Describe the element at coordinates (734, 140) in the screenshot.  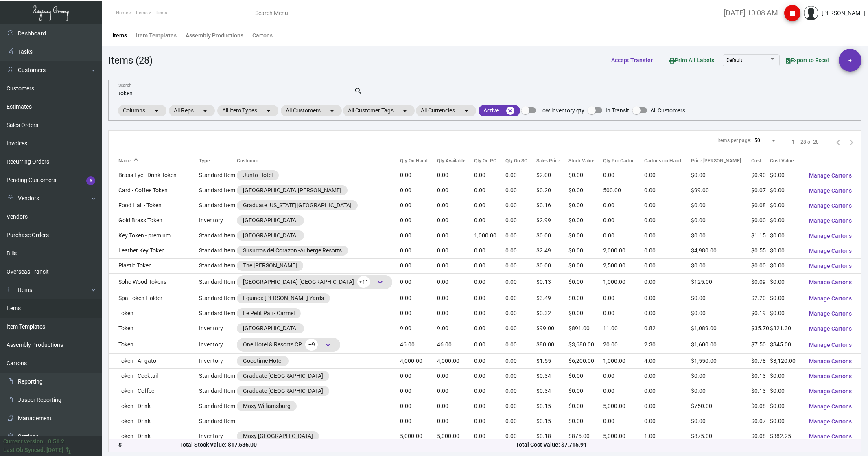
I see `div: Items per page:` at that location.